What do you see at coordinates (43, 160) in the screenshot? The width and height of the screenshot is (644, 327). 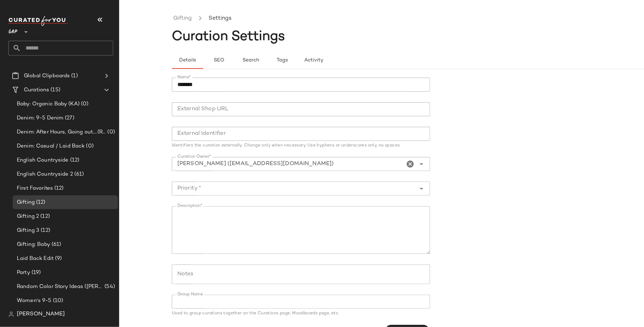 I see `span: English Countryside` at bounding box center [43, 160].